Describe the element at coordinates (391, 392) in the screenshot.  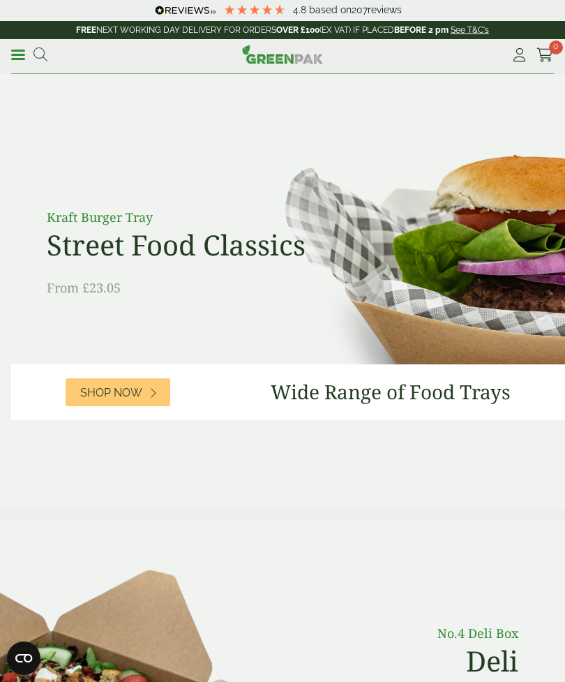
I see `h3: Wide Range of Food Trays` at that location.